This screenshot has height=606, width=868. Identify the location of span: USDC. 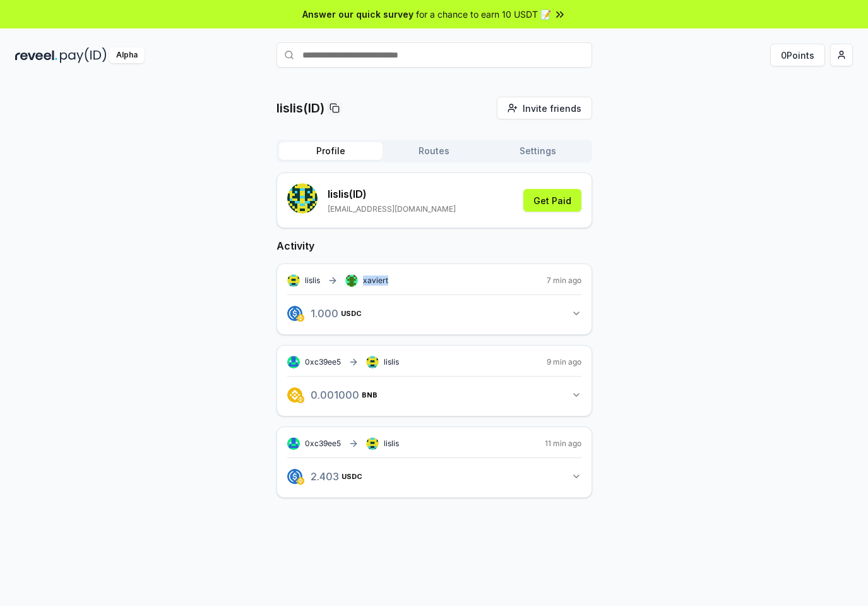
(351, 314).